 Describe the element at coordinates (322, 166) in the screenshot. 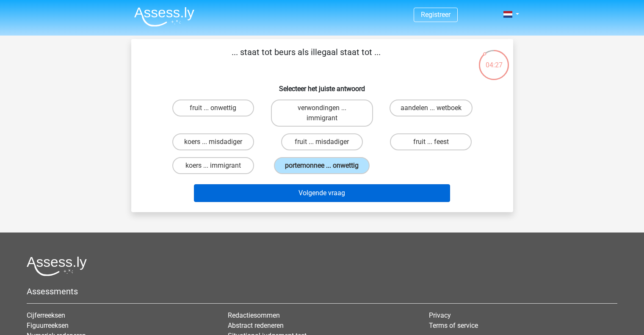

I see `label: portemonnee ... onwettig` at that location.